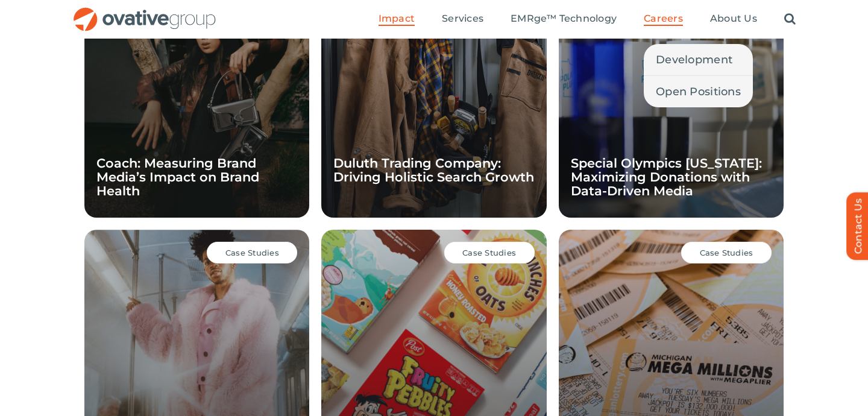 This screenshot has height=416, width=868. What do you see at coordinates (462, 19) in the screenshot?
I see `a: Services` at bounding box center [462, 19].